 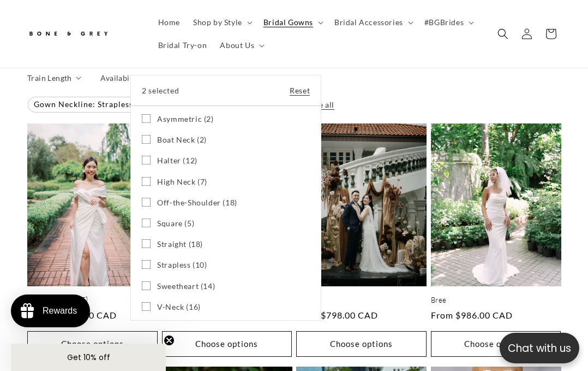 I want to click on summary: #BGBrides, so click(x=448, y=22).